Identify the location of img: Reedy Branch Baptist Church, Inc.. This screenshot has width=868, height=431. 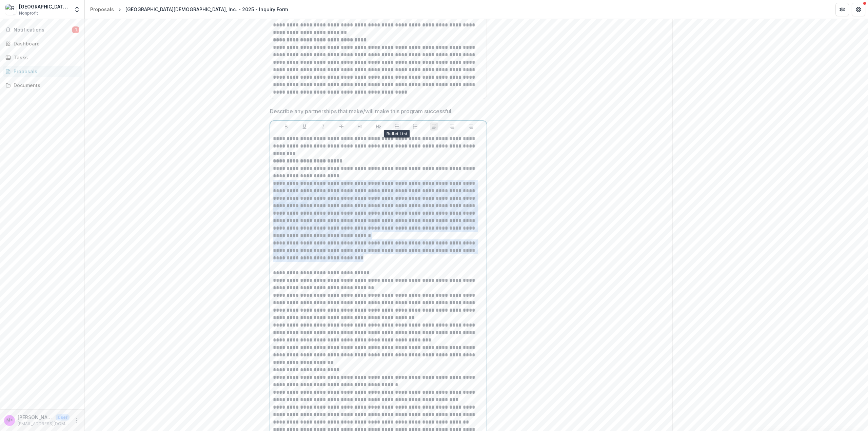
(11, 10).